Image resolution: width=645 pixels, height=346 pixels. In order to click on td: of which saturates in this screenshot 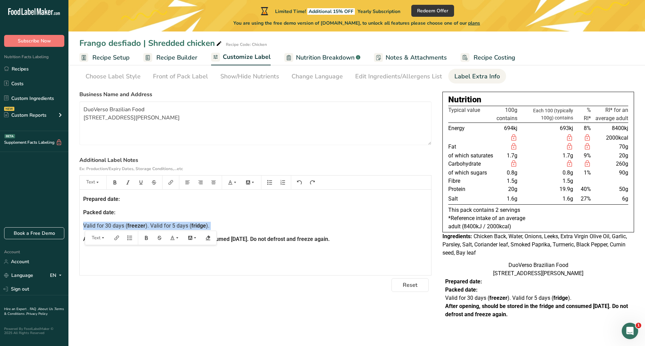, I will do `click(472, 156)`.